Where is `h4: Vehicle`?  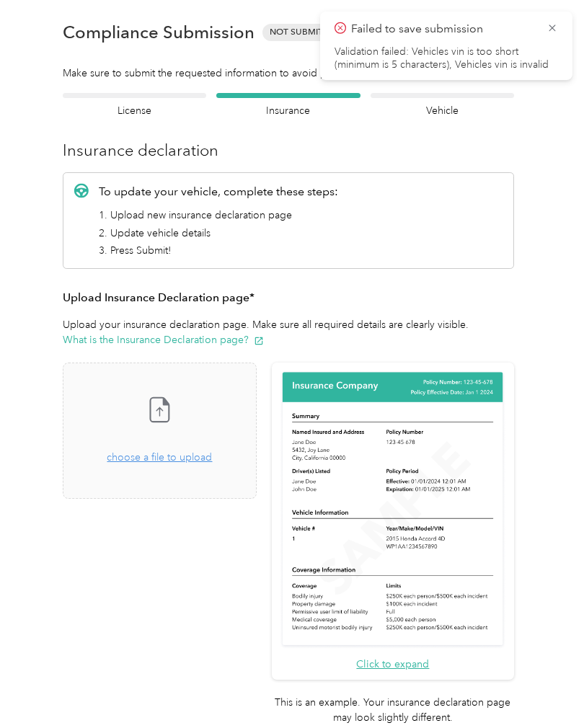
h4: Vehicle is located at coordinates (442, 111).